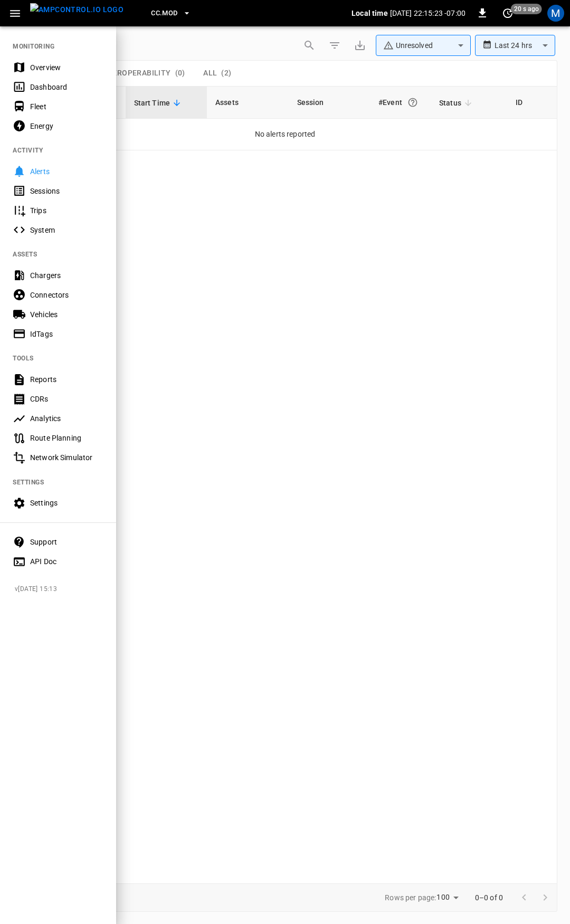  I want to click on div: Overview, so click(67, 67).